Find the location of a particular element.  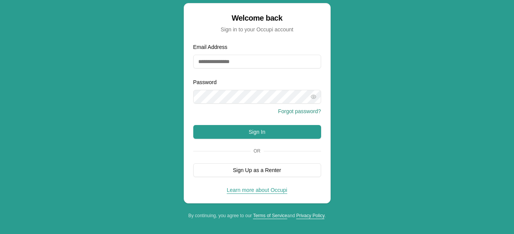

button: Sign Up as a Renter is located at coordinates (257, 170).